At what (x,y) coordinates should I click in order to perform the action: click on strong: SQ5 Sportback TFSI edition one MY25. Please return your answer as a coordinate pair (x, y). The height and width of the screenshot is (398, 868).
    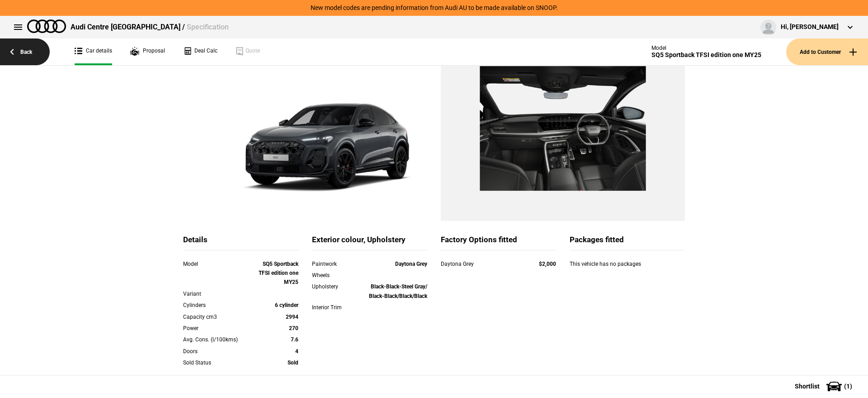
    Looking at the image, I should click on (278, 273).